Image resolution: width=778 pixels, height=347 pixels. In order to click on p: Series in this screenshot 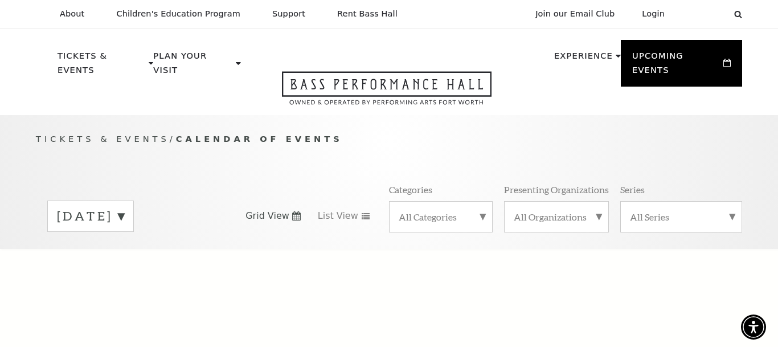, I will do `click(632, 189)`.